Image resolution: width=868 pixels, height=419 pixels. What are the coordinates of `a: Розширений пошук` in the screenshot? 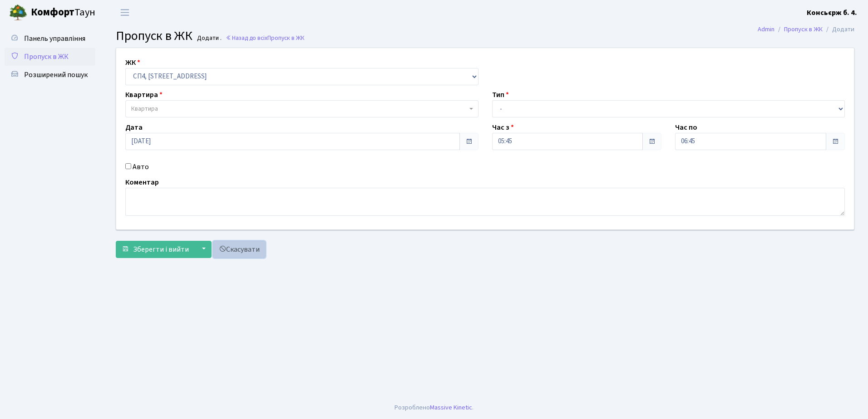 It's located at (50, 75).